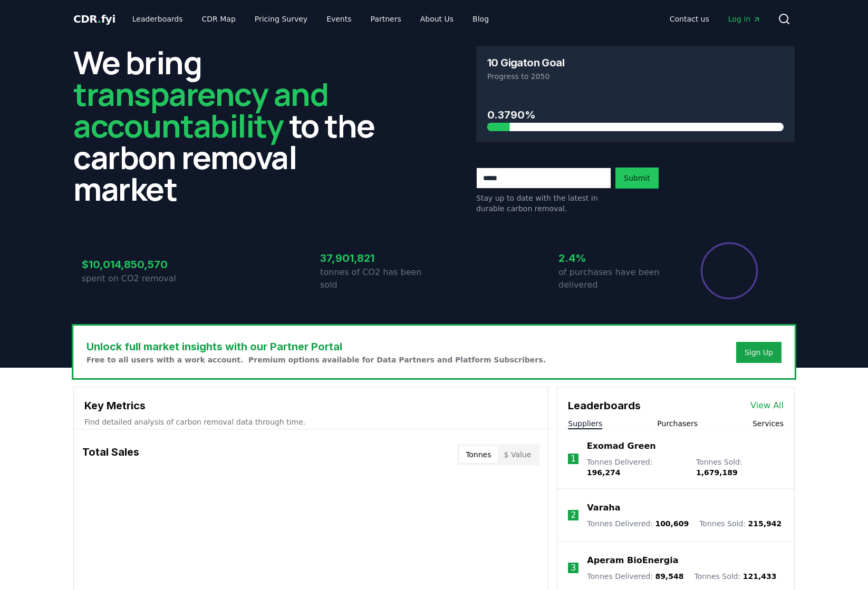 This screenshot has width=868, height=590. Describe the element at coordinates (158, 19) in the screenshot. I see `a: Leaderboards` at that location.